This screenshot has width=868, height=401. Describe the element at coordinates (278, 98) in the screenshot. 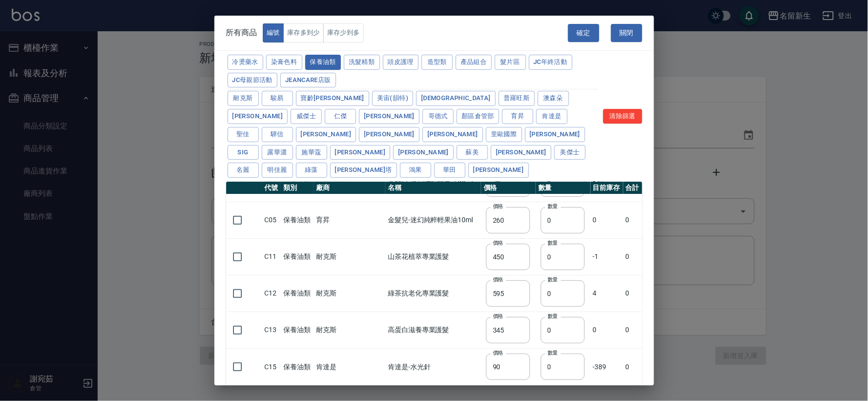

I see `button: 駿易` at that location.